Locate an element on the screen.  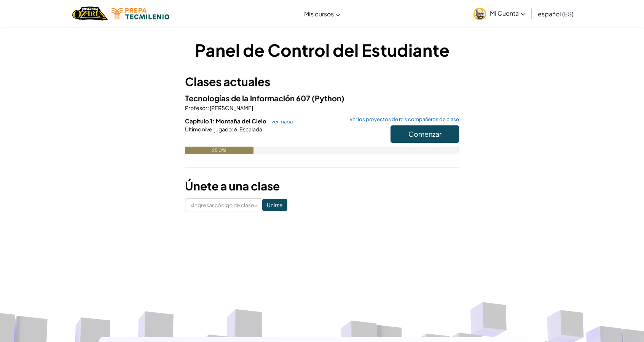
font: Mis cursos is located at coordinates (319, 13).